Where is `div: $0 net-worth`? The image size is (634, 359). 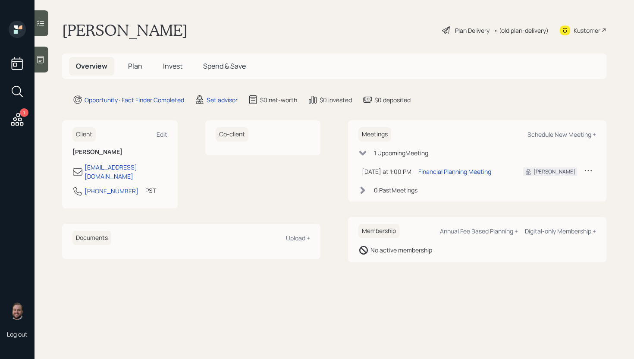
div: $0 net-worth is located at coordinates (278, 100).